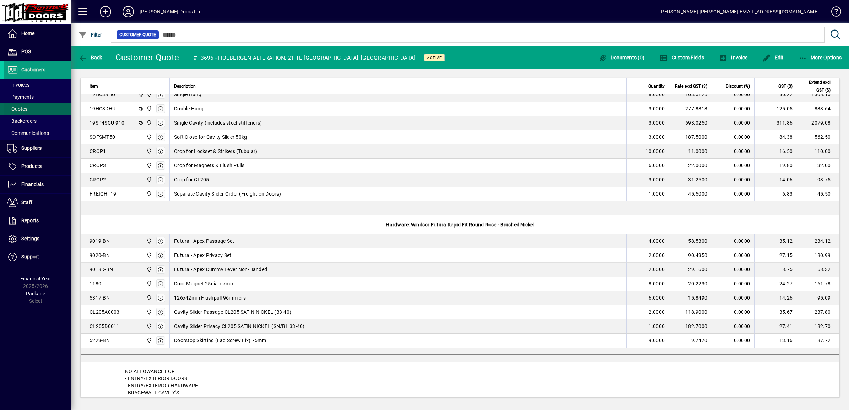  Describe the element at coordinates (657, 341) in the screenshot. I see `span: 9.0000` at that location.